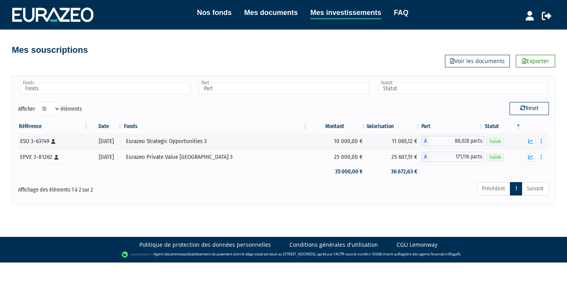  Describe the element at coordinates (53, 141) in the screenshot. I see `div: ESO 3-63749` at that location.